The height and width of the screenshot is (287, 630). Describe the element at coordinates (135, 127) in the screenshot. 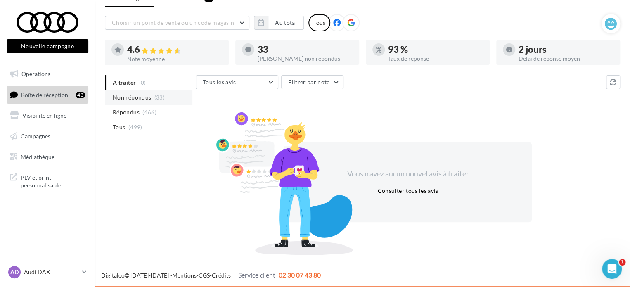

I see `span: (499)` at that location.